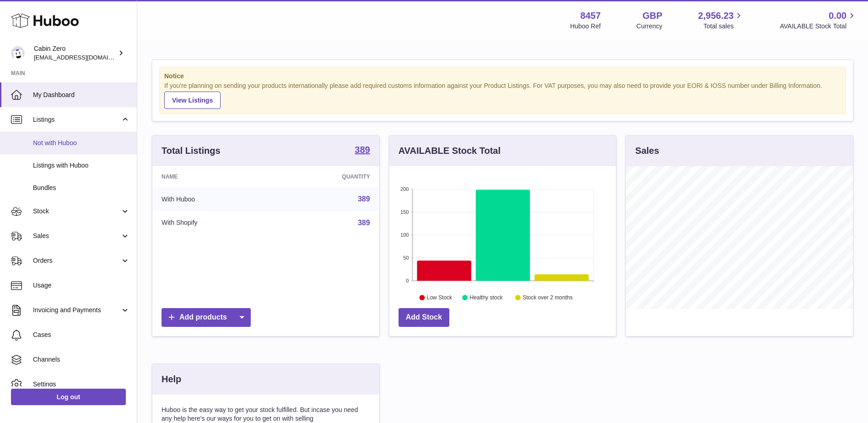 The image size is (868, 423). Describe the element at coordinates (206, 318) in the screenshot. I see `a: Add products` at that location.